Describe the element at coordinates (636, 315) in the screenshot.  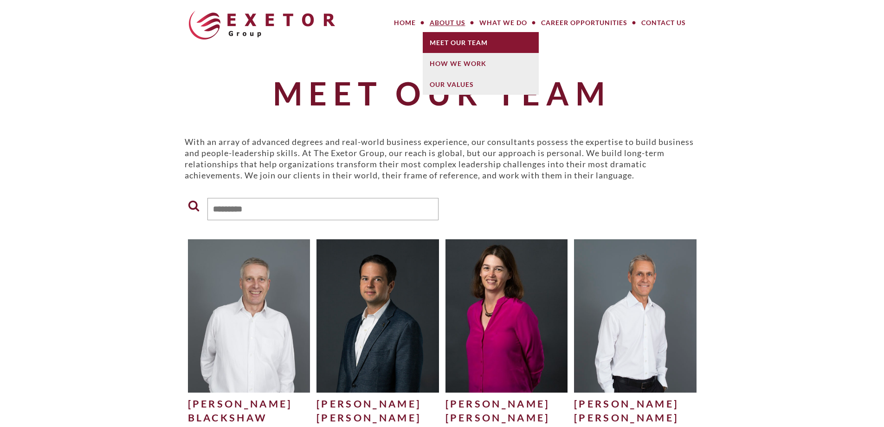
I see `img: Craig-Mitchell-Website-500x625.jpg` at that location.